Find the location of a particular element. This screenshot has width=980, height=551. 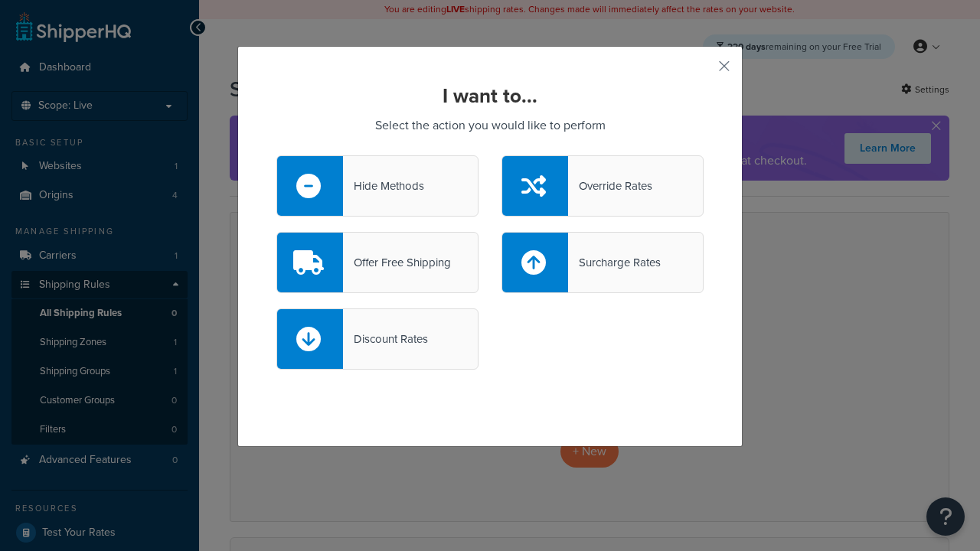

p: Select the action you would like to perform is located at coordinates (490, 125).